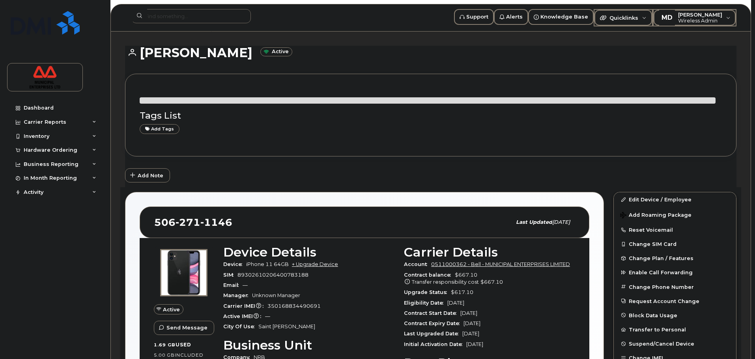 This screenshot has height=359, width=755. Describe the element at coordinates (433, 334) in the screenshot. I see `span: Last Upgraded Date` at that location.